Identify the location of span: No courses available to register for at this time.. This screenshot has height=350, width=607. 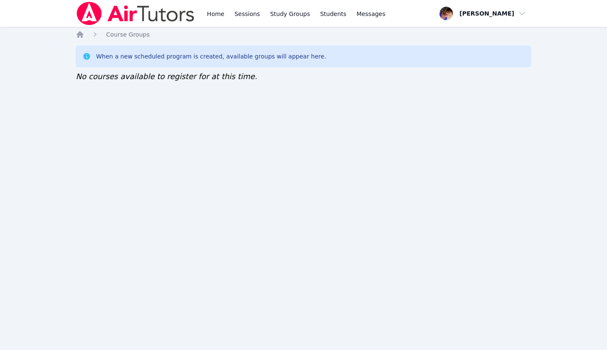
(166, 76).